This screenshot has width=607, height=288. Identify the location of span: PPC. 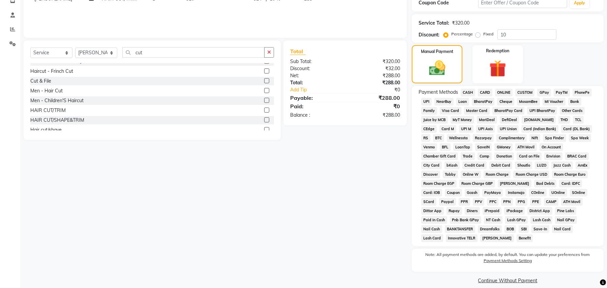
(493, 202).